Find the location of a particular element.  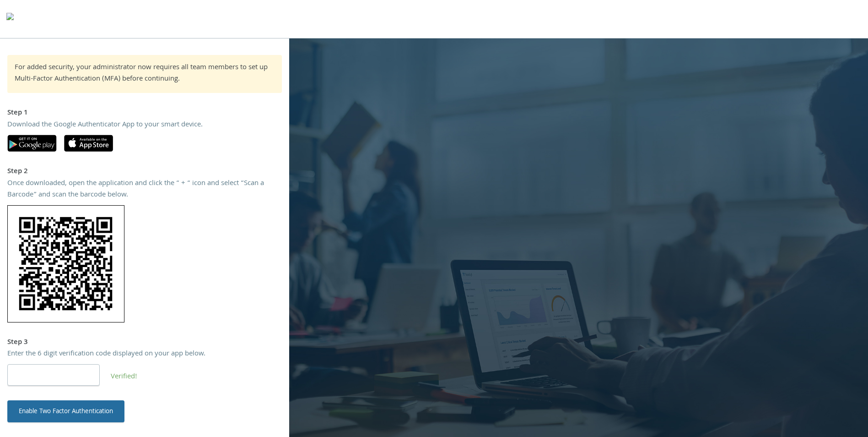

div: For added security, your administrator now requires all team members to set up Multi-Factor Authe... is located at coordinates (145, 74).